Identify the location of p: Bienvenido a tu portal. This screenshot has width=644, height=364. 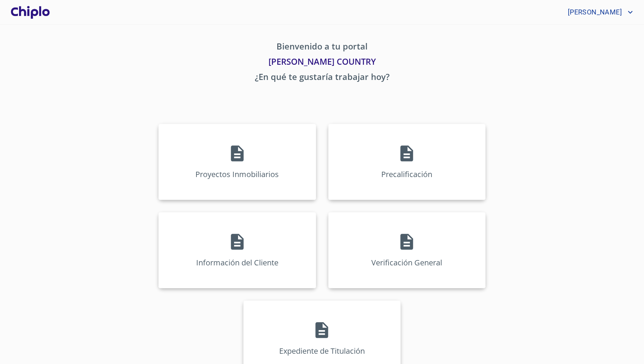
(322, 47).